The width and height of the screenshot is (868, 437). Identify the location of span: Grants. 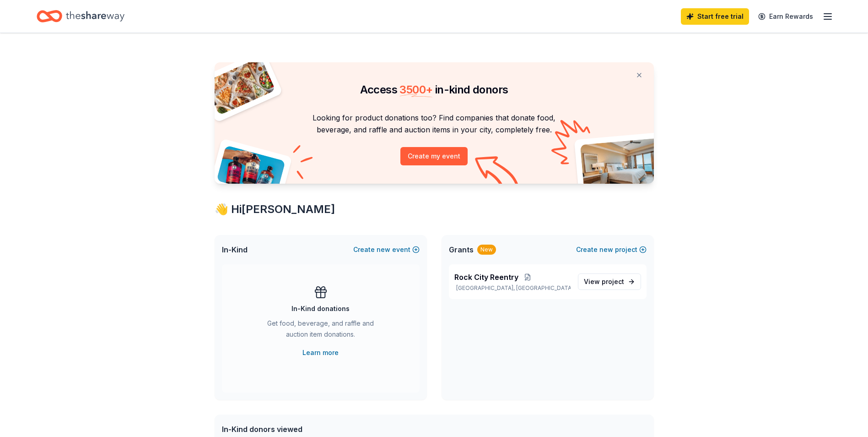
(461, 250).